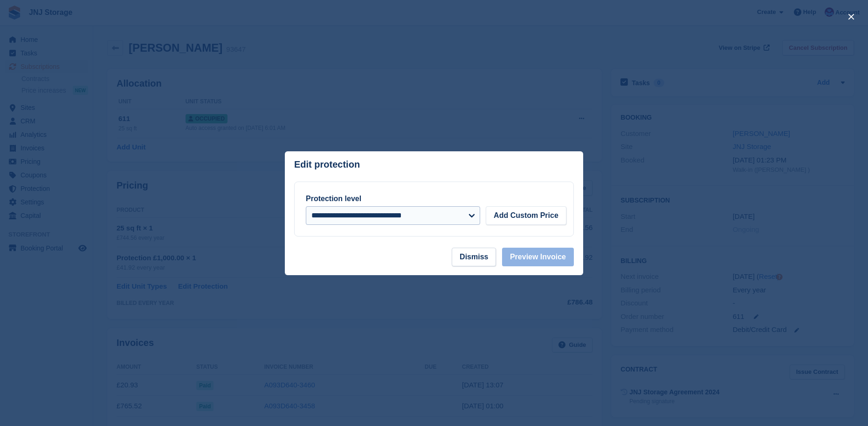 Image resolution: width=868 pixels, height=426 pixels. I want to click on button: close, so click(851, 16).